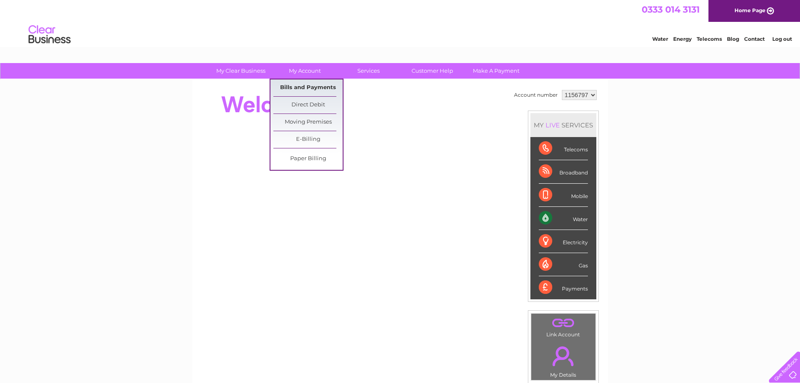 The height and width of the screenshot is (383, 800). Describe the element at coordinates (308, 139) in the screenshot. I see `a: E-Billing` at that location.